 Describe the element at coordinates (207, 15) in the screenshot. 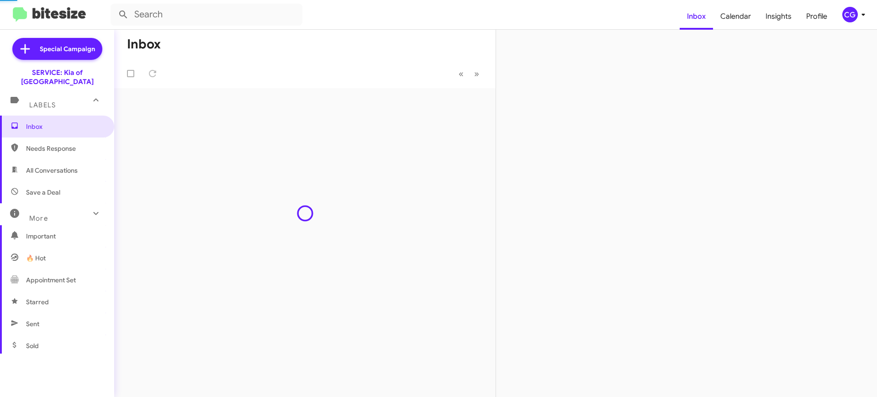

I see `input: Search` at that location.